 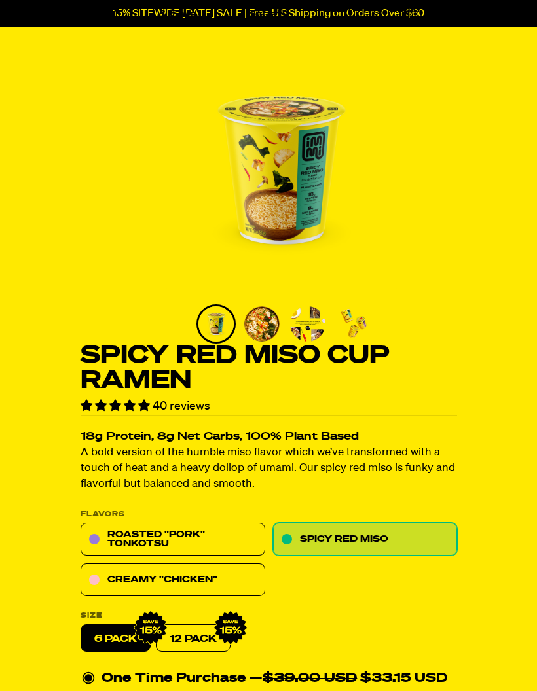 What do you see at coordinates (281, 170) in the screenshot?
I see `div: PDP main carousel` at bounding box center [281, 170].